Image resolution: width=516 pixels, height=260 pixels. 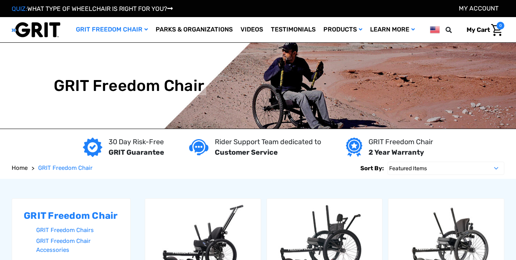 What do you see at coordinates (71, 216) in the screenshot?
I see `h2: GRIT Freedom Chair` at bounding box center [71, 216].